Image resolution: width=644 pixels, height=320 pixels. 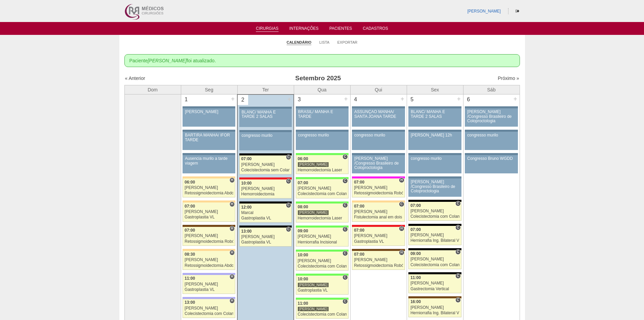 What do you see at coordinates (265, 213) in the screenshot?
I see `a: C 12:00 Marcal Gastroplastia VL` at bounding box center [265, 213].